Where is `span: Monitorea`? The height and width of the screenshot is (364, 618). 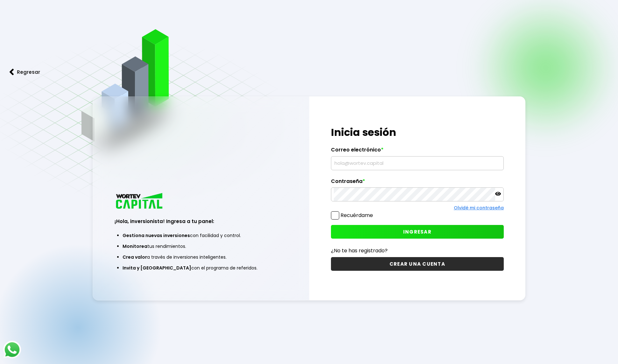 span: Monitorea is located at coordinates (135, 246).